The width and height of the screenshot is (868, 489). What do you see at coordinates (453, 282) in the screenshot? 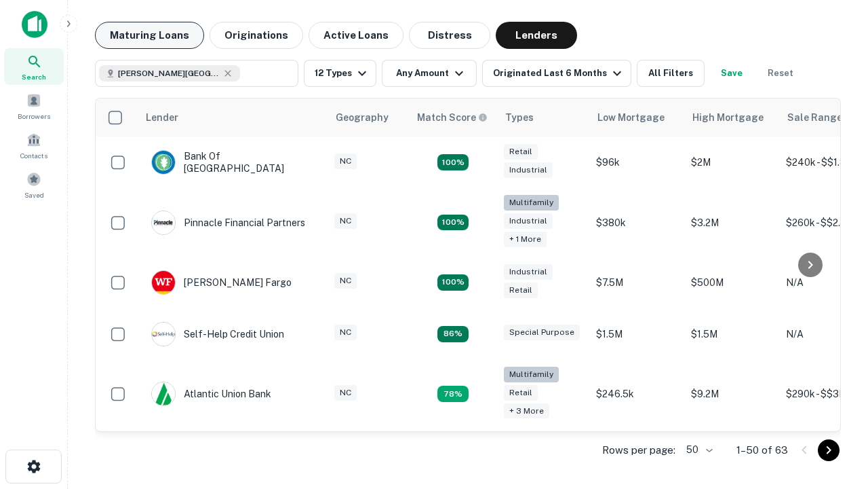
I see `div: Matching Properties: 14, hasApolloMatch: undefined` at bounding box center [453, 282].